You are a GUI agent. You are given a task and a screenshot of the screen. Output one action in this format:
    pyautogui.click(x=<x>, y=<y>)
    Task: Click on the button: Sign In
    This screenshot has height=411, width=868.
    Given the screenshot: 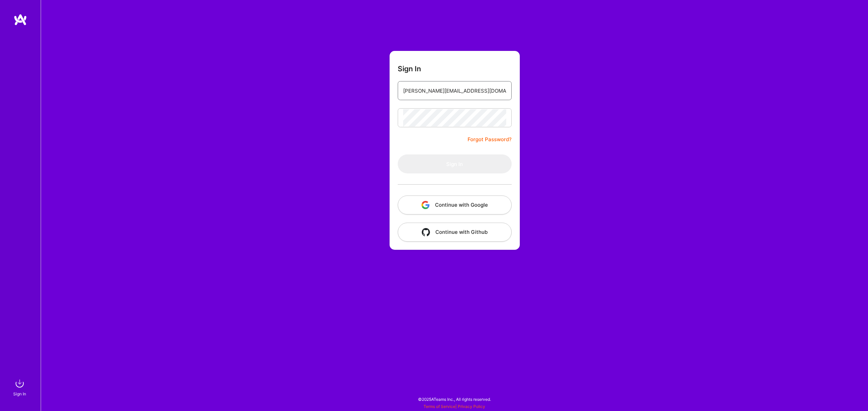 What is the action you would take?
    pyautogui.click(x=455, y=164)
    